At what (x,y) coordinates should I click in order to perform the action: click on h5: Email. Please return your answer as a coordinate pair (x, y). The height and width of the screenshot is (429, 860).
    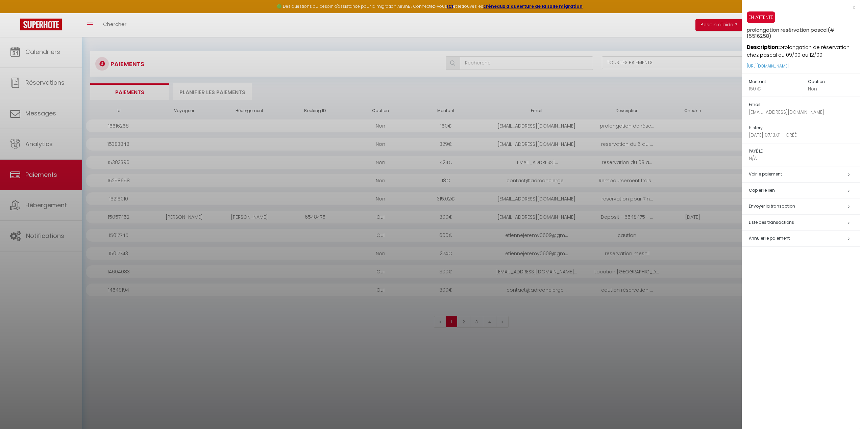
    Looking at the image, I should click on (804, 105).